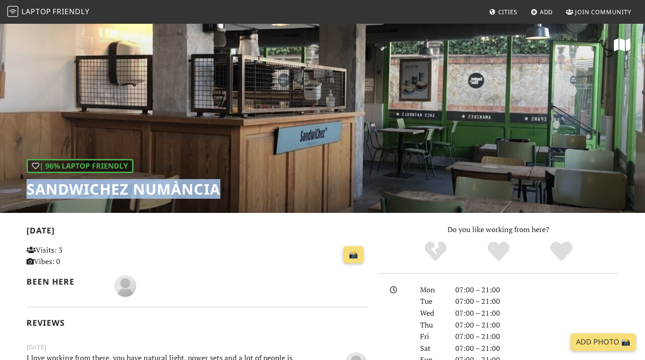  I want to click on span: Join Community, so click(603, 12).